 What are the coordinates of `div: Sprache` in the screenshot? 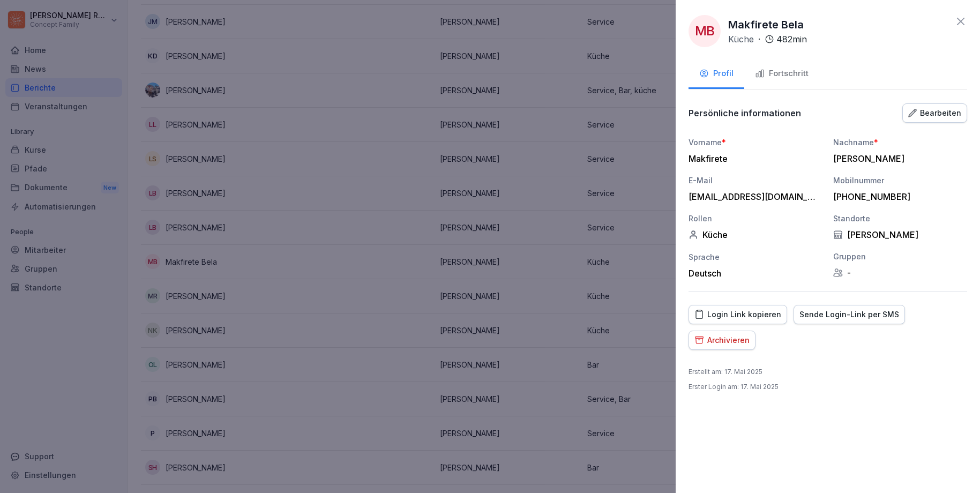 It's located at (755, 257).